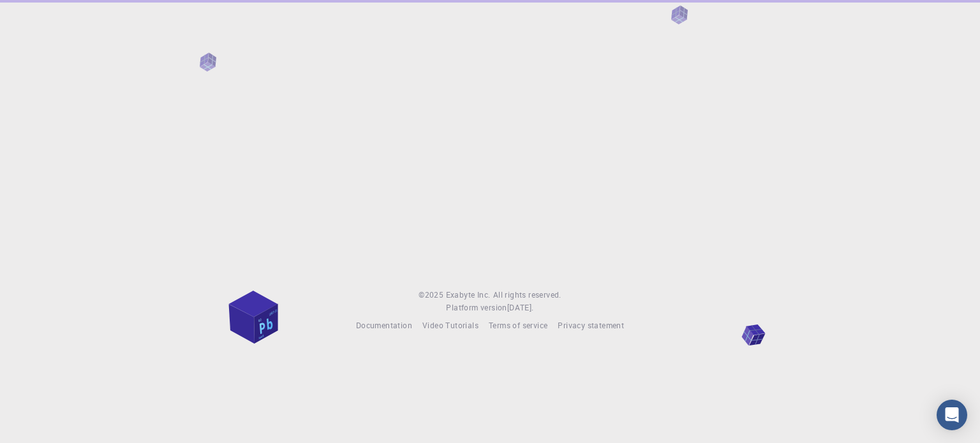  Describe the element at coordinates (518, 325) in the screenshot. I see `a: Terms of service` at that location.